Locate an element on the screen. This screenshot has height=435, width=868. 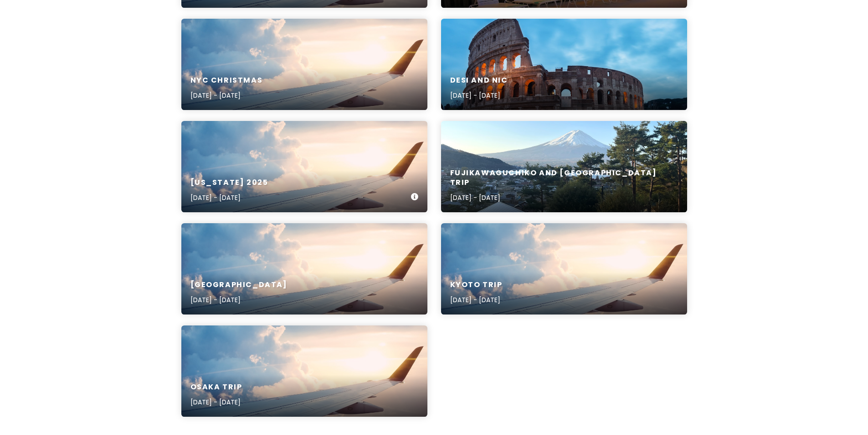
h6: Desi and Nic is located at coordinates (479, 80).